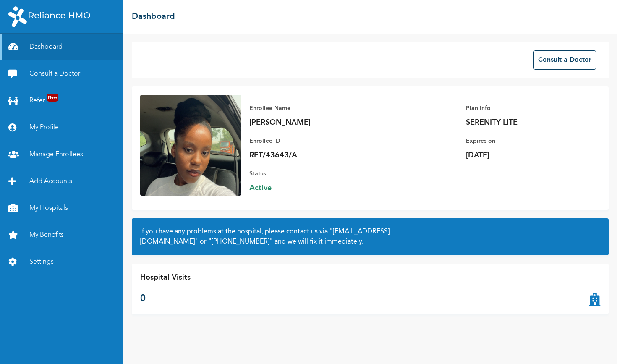  Describe the element at coordinates (308, 174) in the screenshot. I see `p: Status` at that location.